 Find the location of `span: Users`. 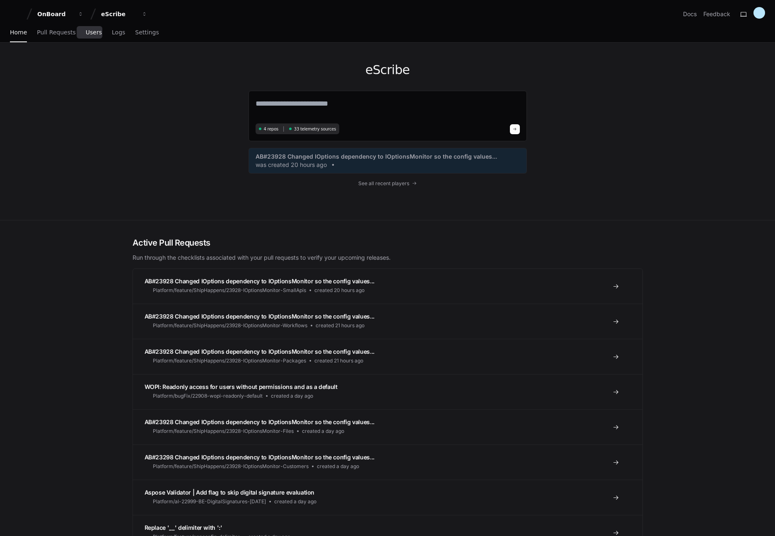

span: Users is located at coordinates (94, 32).